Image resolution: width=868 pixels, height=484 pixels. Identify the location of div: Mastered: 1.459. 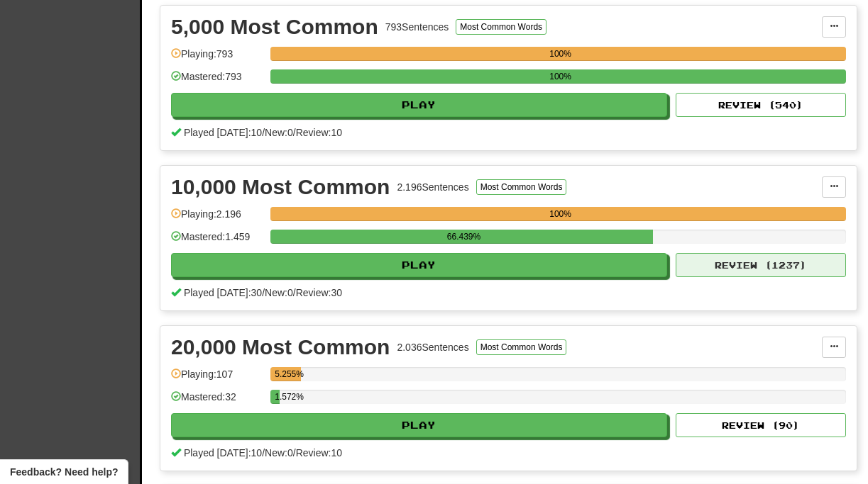
(217, 241).